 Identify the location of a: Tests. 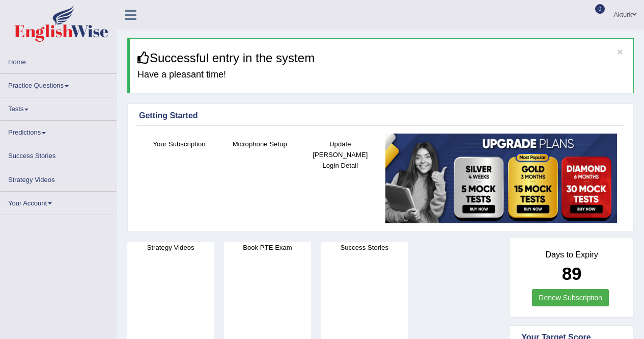
(59, 107).